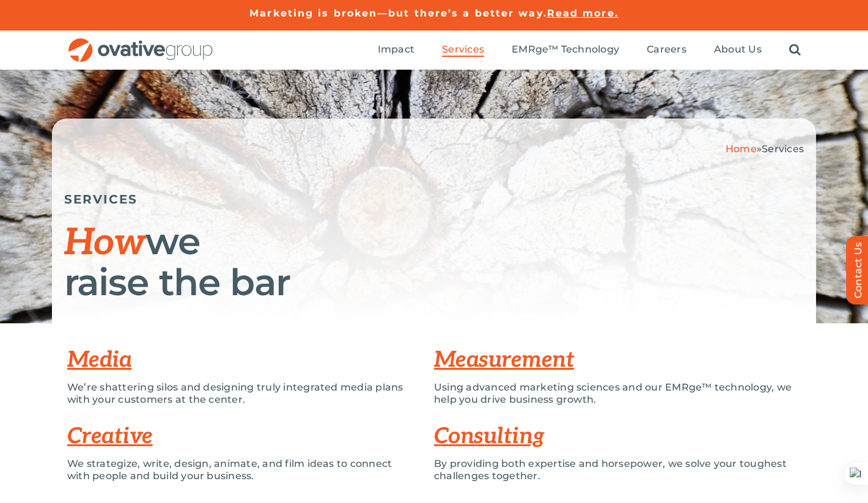  What do you see at coordinates (589, 50) in the screenshot?
I see `nav: Menu` at bounding box center [589, 50].